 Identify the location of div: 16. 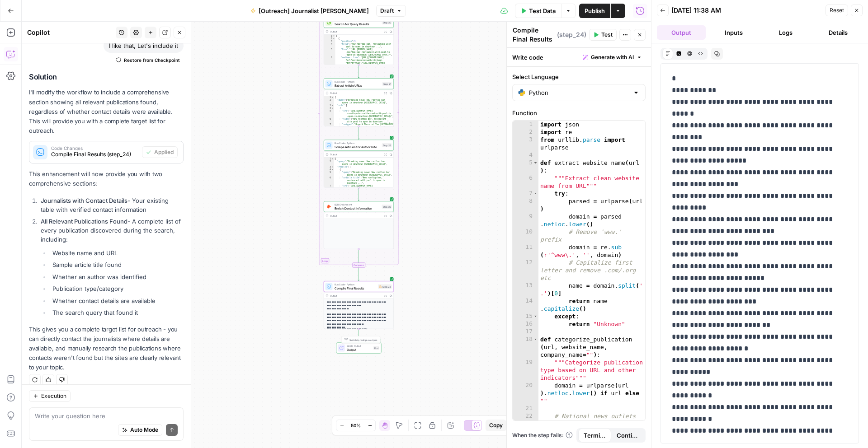
(525, 324).